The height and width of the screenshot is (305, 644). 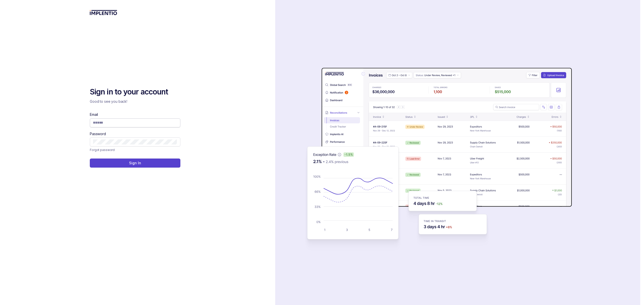 I want to click on label: Password, so click(x=98, y=134).